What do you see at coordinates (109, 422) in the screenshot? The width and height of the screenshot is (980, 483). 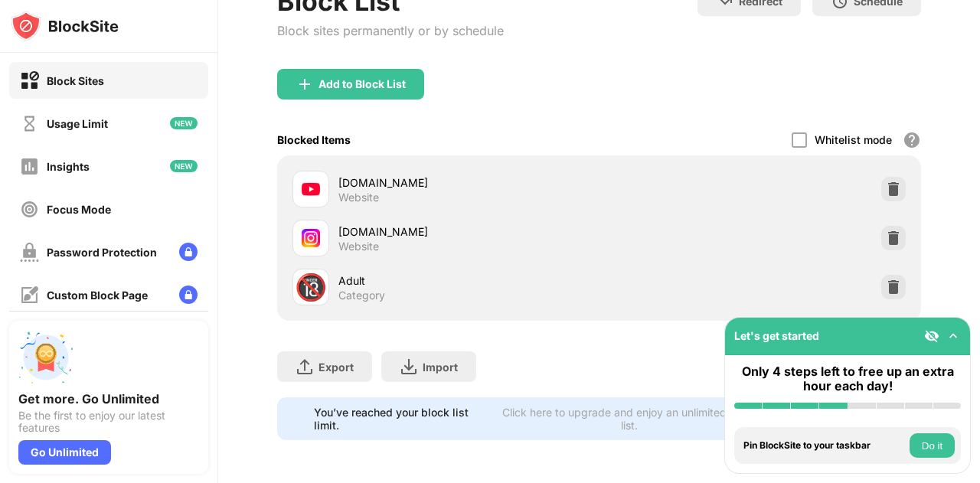 I see `div: Be the first to enjoy our latest features` at bounding box center [109, 422].